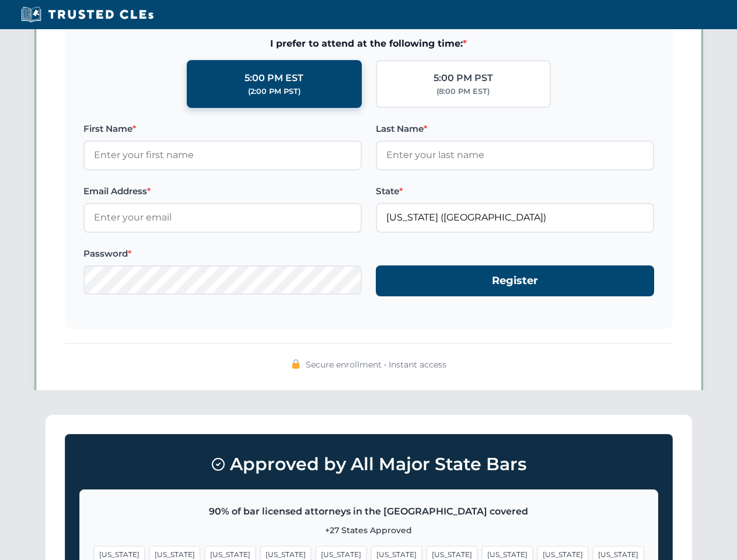 The width and height of the screenshot is (737, 560). What do you see at coordinates (462, 92) in the screenshot?
I see `div: (8:00 PM EST)` at bounding box center [462, 92].